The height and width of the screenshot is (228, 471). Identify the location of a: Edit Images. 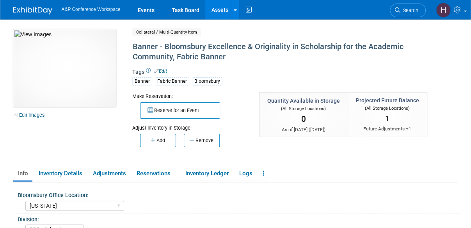
(30, 115).